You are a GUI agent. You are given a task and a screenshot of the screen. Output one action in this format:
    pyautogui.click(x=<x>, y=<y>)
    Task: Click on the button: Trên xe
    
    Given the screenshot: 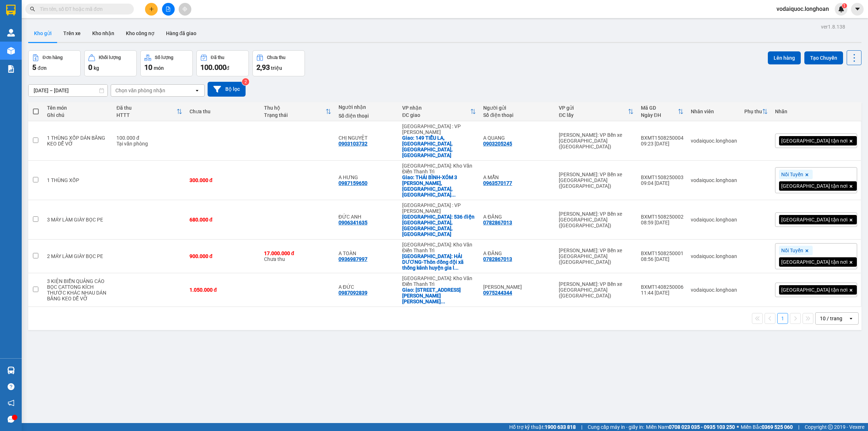 What is the action you would take?
    pyautogui.click(x=72, y=34)
    